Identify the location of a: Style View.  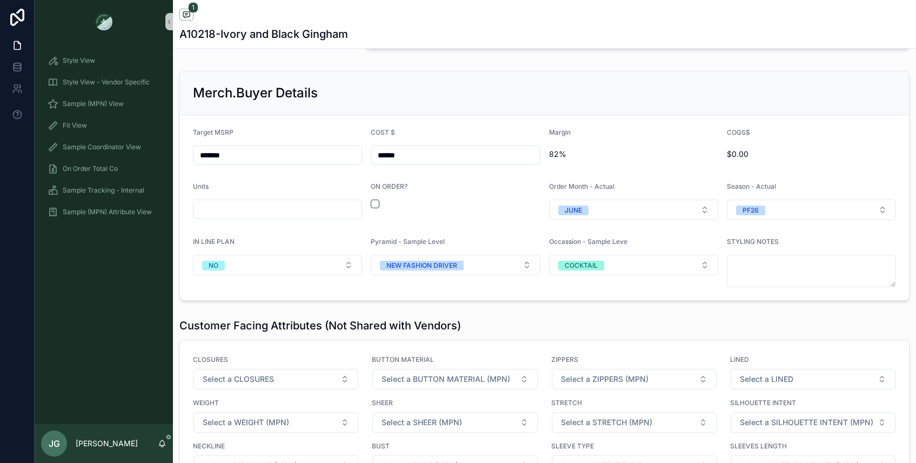
(104, 61).